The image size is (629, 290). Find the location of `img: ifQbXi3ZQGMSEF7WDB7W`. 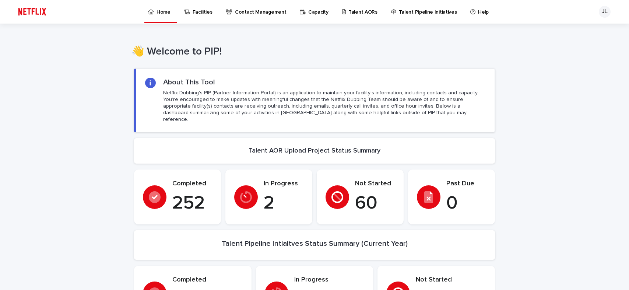

img: ifQbXi3ZQGMSEF7WDB7W is located at coordinates (32, 12).